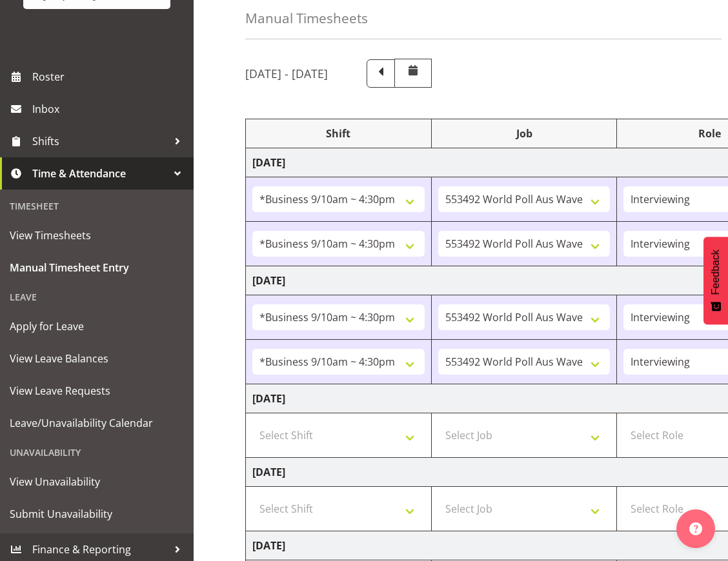 Image resolution: width=728 pixels, height=561 pixels. I want to click on div: Shift, so click(338, 133).